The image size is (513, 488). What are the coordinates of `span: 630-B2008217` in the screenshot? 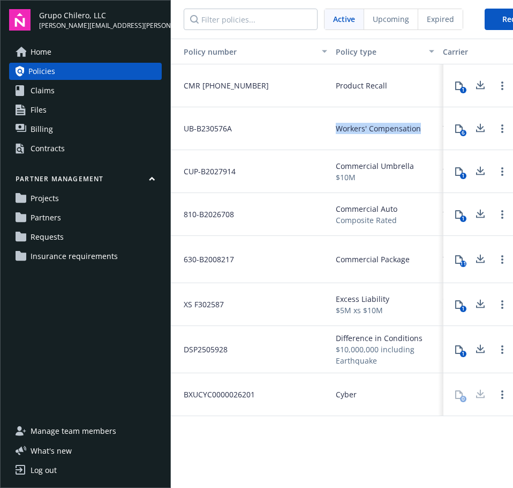 It's located at (205, 259).